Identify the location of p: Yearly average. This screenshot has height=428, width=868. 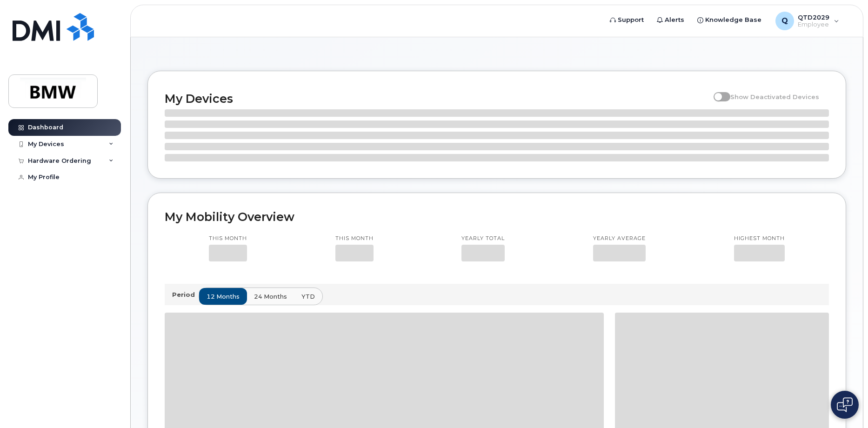
(619, 238).